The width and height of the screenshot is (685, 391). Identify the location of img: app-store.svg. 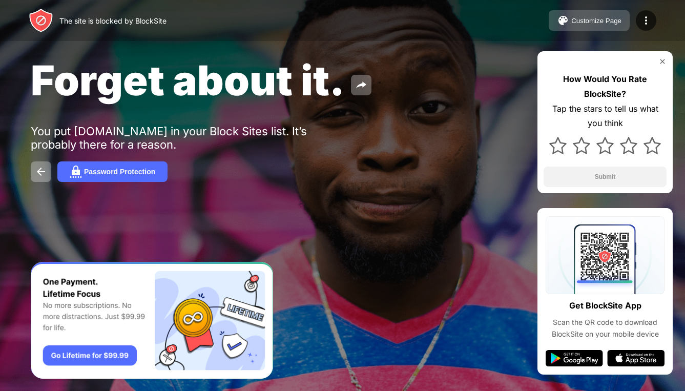
(636, 358).